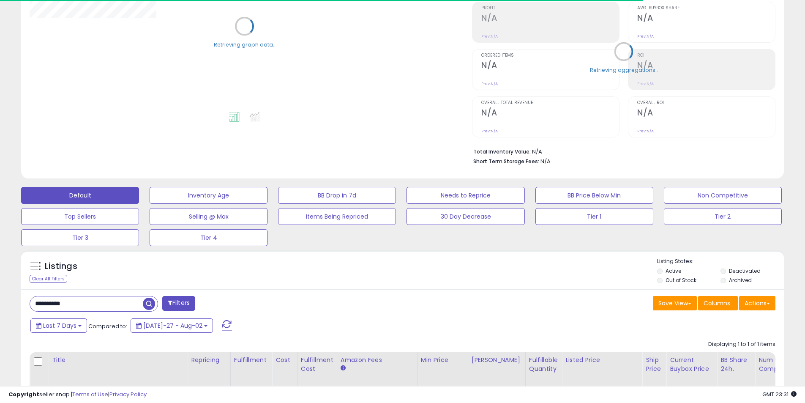 The image size is (805, 403). I want to click on div: Listed Price, so click(602, 359).